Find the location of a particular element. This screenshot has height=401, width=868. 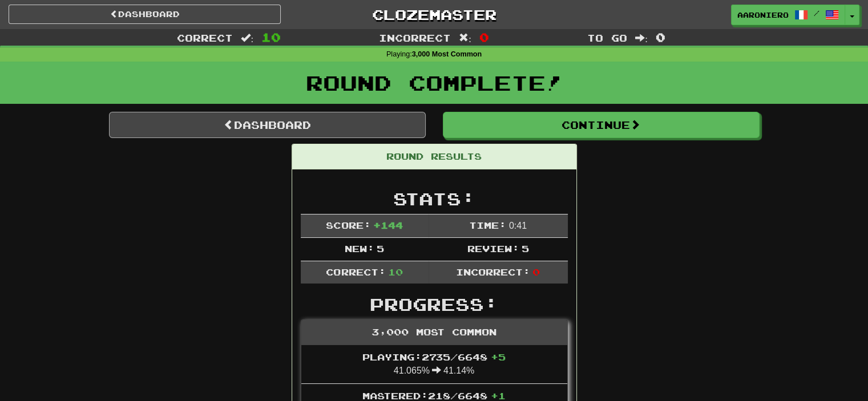

h2: Stats: is located at coordinates (434, 198).